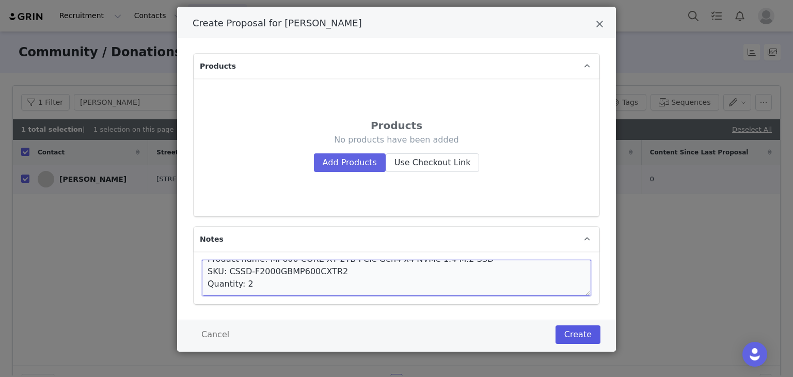 This screenshot has width=793, height=377. What do you see at coordinates (432, 163) in the screenshot?
I see `button: Use Checkout Link` at bounding box center [432, 163].